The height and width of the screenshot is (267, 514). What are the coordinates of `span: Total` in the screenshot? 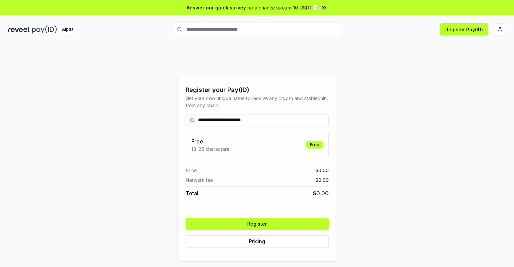 It's located at (192, 193).